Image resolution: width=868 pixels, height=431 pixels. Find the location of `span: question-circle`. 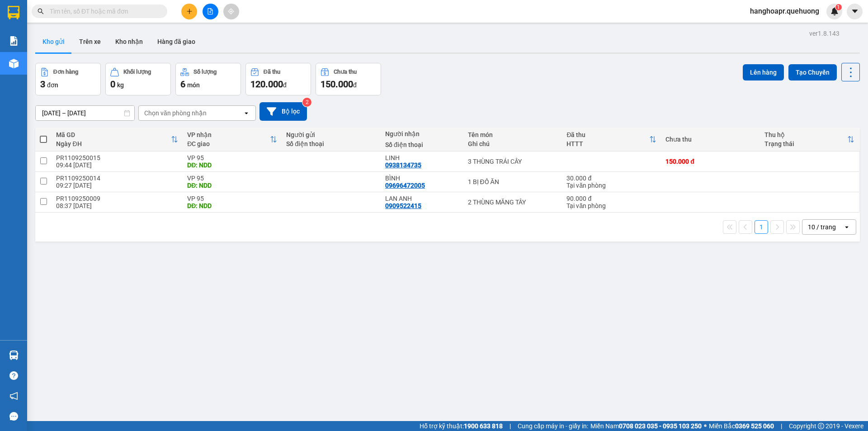

span: question-circle is located at coordinates (13, 375).